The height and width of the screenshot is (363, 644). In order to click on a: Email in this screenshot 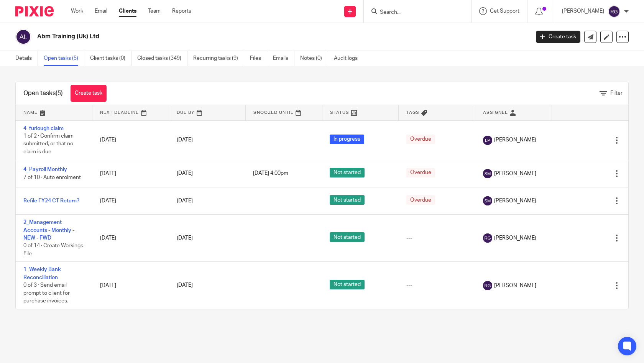, I will do `click(101, 11)`.